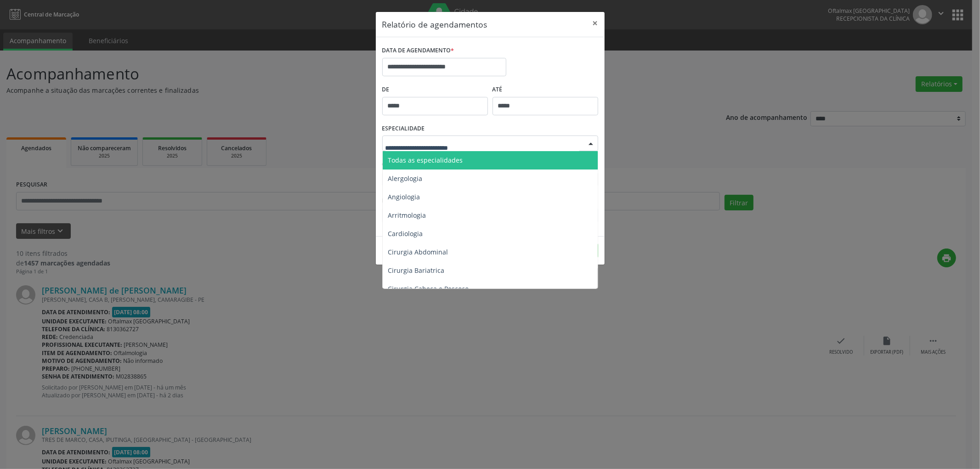 This screenshot has height=469, width=980. What do you see at coordinates (416, 270) in the screenshot?
I see `span: Cirurgia Bariatrica` at bounding box center [416, 270].